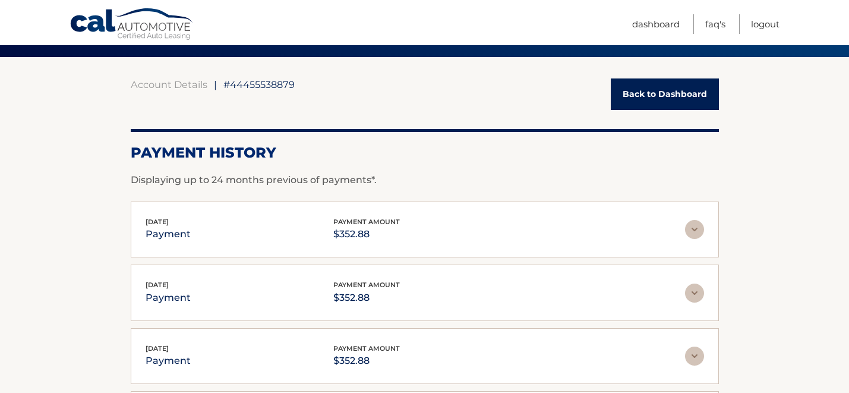 The width and height of the screenshot is (849, 393). I want to click on span: #44455538879, so click(259, 84).